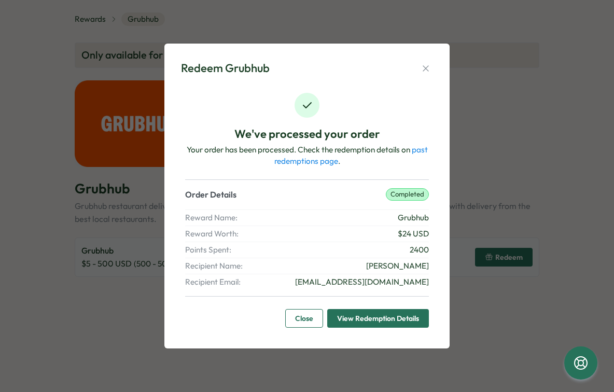 The width and height of the screenshot is (614, 392). What do you see at coordinates (214, 266) in the screenshot?
I see `span: Recipient Name:` at bounding box center [214, 266].